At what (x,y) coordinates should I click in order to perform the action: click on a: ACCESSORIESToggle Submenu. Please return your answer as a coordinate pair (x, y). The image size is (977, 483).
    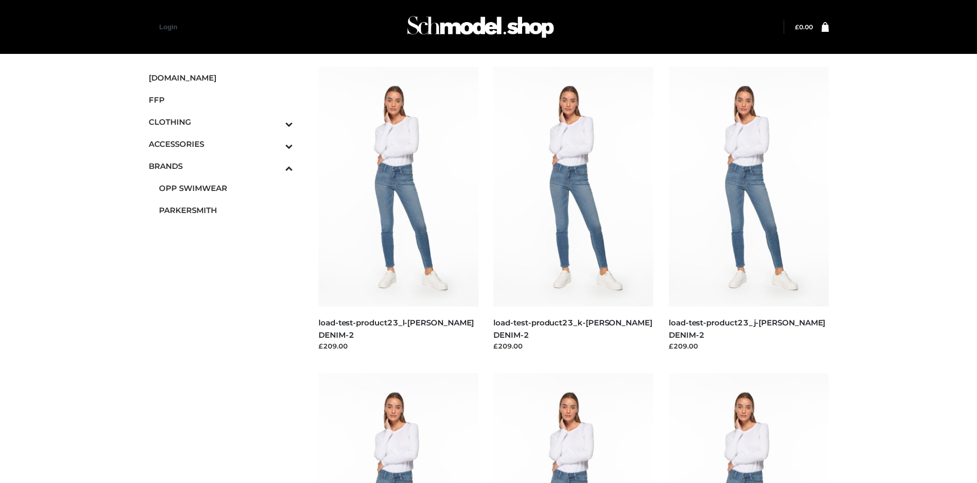
    Looking at the image, I should click on (221, 144).